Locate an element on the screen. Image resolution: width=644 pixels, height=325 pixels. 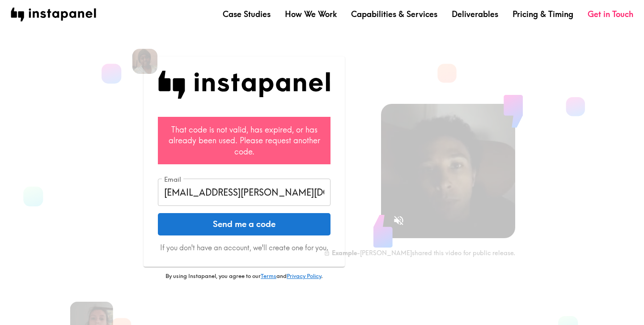
img: instapanel is located at coordinates (53, 15).